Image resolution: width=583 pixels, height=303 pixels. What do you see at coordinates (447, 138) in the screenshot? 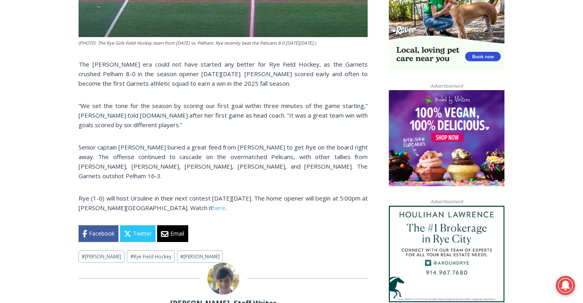
I see `img: Baked by Melissa` at bounding box center [447, 138].